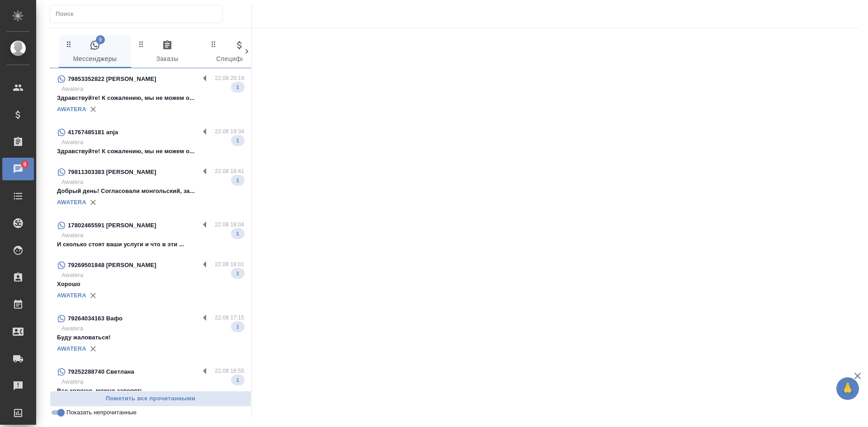 The height and width of the screenshot is (427, 868). Describe the element at coordinates (150, 388) in the screenshot. I see `div: 79252288740 Светлана22.08 16:55AwateraВсе хорошо, можно заверять1AWATERA` at that location.